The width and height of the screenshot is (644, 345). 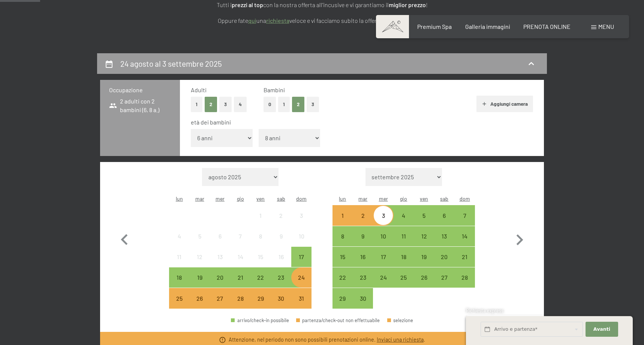 I want to click on div: 25, so click(x=404, y=284).